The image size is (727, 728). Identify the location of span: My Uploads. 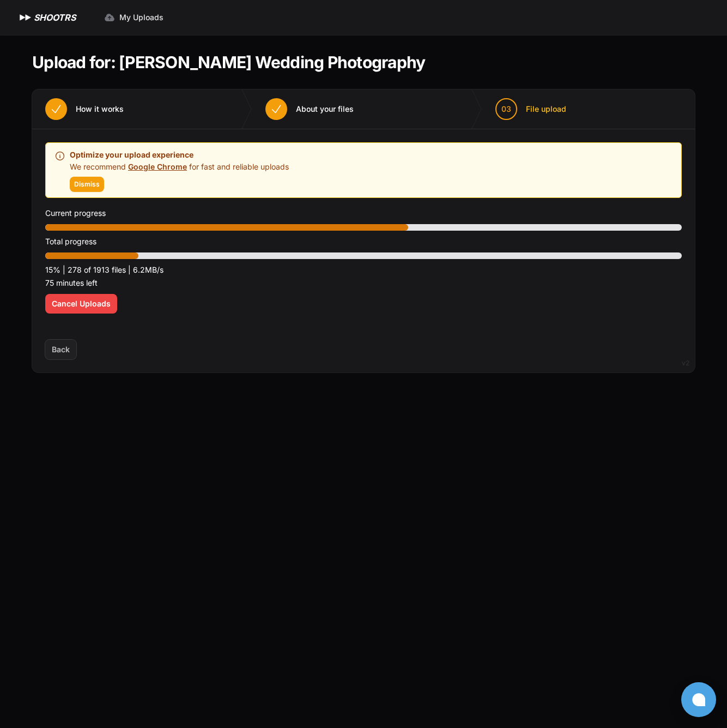
(141, 17).